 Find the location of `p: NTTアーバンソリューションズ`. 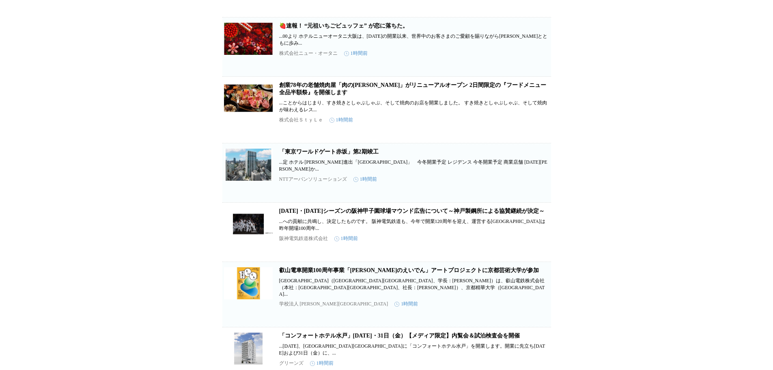

p: NTTアーバンソリューションズ is located at coordinates (313, 179).